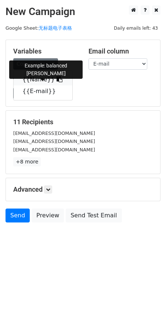 Image resolution: width=166 pixels, height=313 pixels. Describe the element at coordinates (147, 295) in the screenshot. I see `div: 聊天小组件` at that location.